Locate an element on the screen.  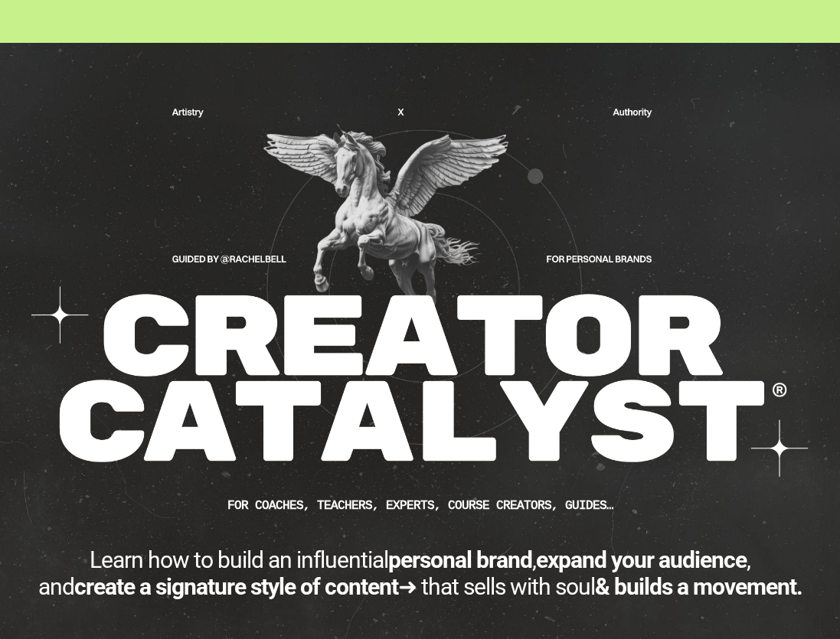
b: expand your audience is located at coordinates (640, 560).